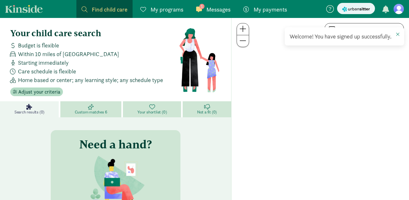  Describe the element at coordinates (43, 63) in the screenshot. I see `span: Starting immediately` at that location.